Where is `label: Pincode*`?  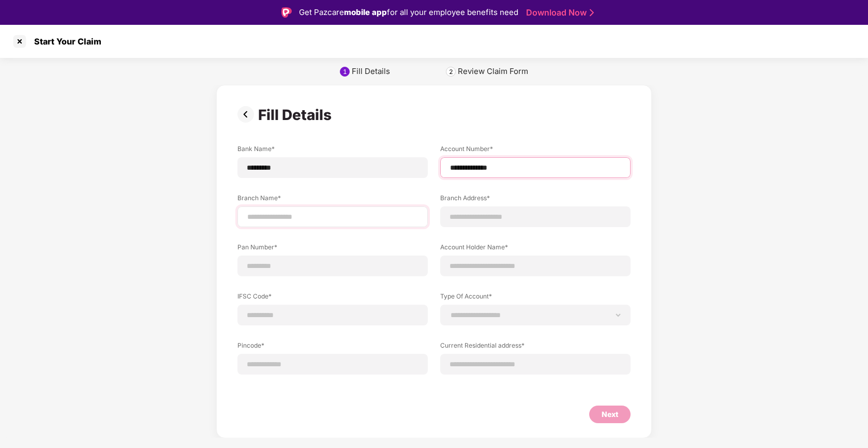
label: Pincode* is located at coordinates (332, 347).